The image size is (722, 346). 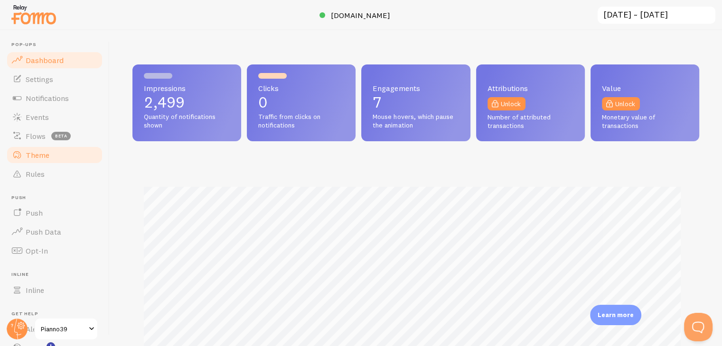 I want to click on span: Rules, so click(x=35, y=174).